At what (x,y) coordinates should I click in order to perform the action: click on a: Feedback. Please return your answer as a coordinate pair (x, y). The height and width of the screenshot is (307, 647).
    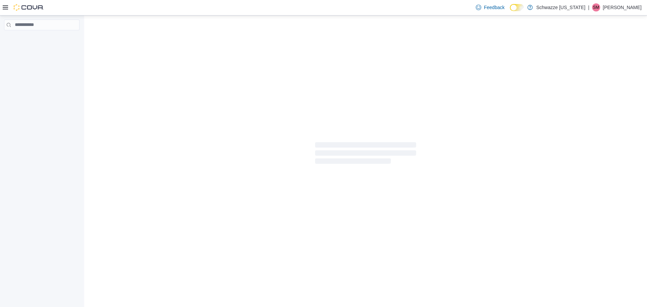
    Looking at the image, I should click on (490, 7).